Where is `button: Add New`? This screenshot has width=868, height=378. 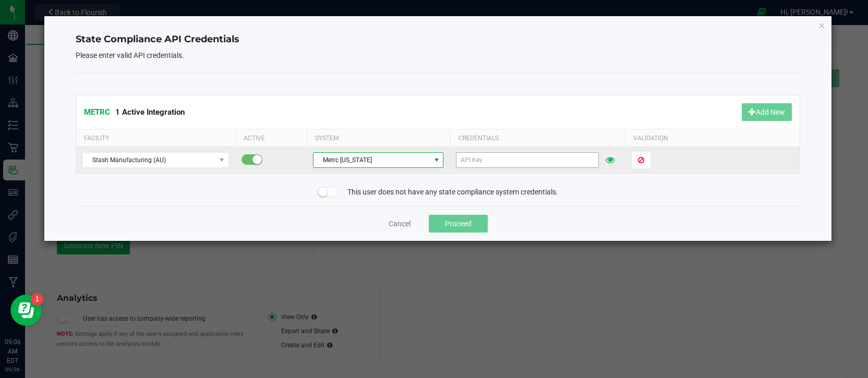 button: Add New is located at coordinates (767, 112).